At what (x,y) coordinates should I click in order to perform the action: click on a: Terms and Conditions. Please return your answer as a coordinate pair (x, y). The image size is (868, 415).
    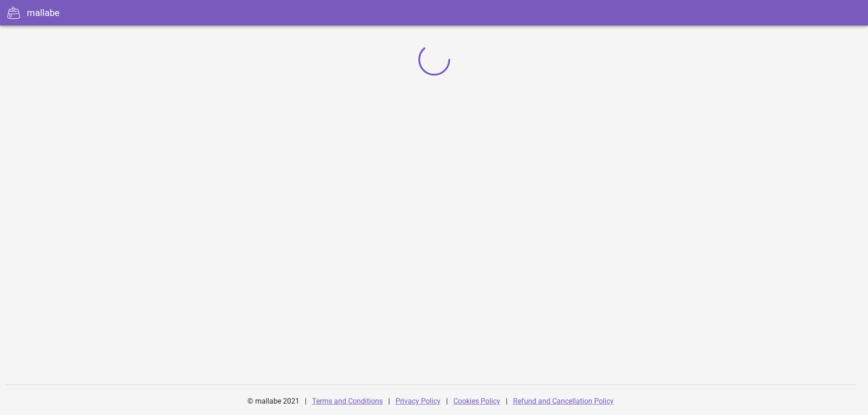
    Looking at the image, I should click on (347, 401).